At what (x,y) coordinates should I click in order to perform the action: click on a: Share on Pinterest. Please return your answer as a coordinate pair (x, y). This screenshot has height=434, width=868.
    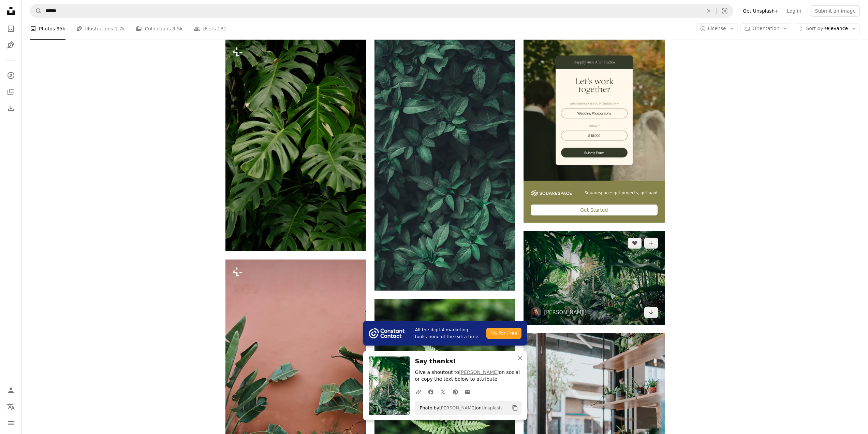
    Looking at the image, I should click on (456, 392).